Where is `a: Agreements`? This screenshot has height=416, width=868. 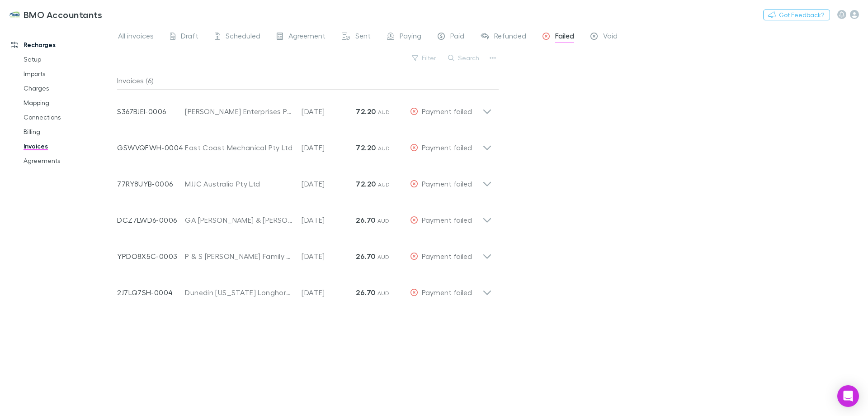
a: Agreements is located at coordinates (68, 161).